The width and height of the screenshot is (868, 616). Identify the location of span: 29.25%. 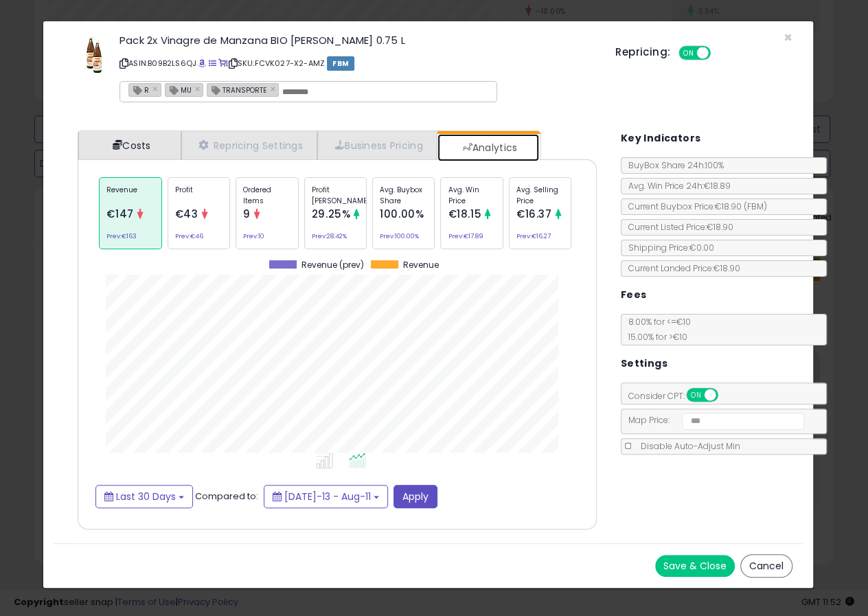
(331, 214).